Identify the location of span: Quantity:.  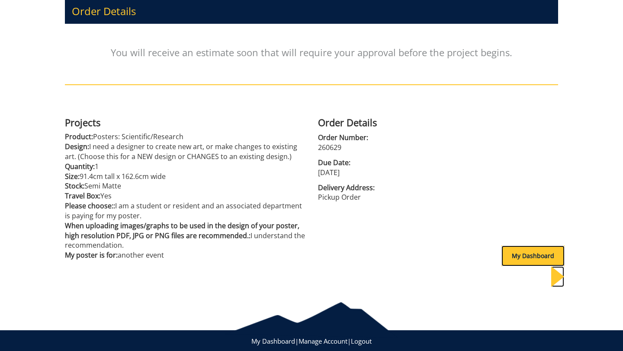
(80, 167).